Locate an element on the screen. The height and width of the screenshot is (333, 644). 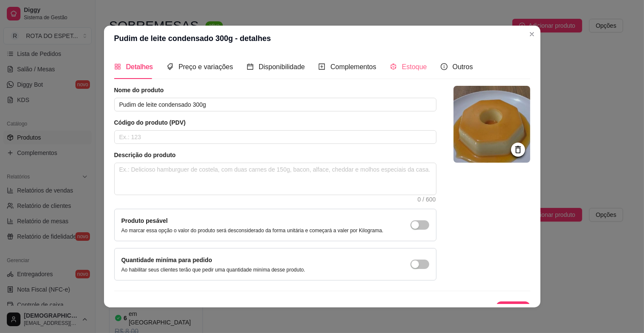
span: Preço e variações is located at coordinates (206, 67).